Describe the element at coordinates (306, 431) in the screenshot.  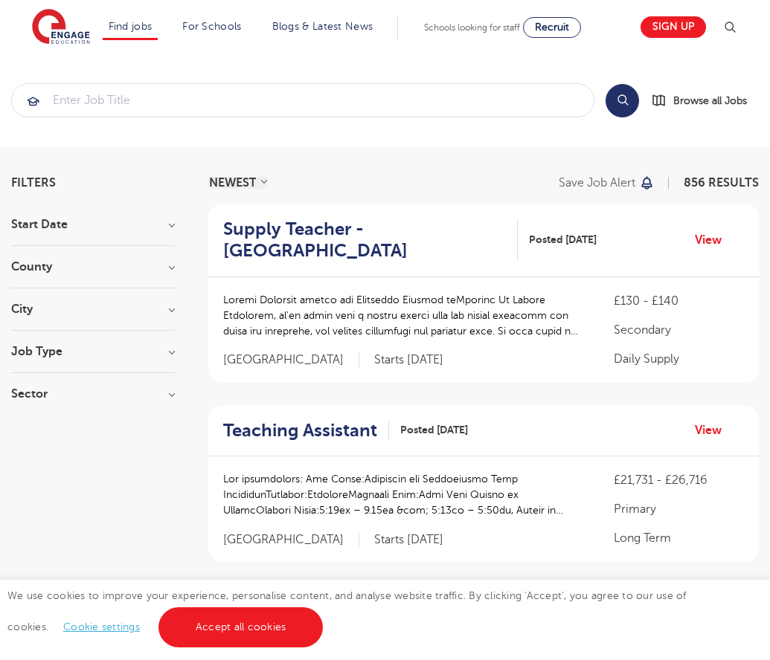
I see `a: Teaching Assistant` at that location.